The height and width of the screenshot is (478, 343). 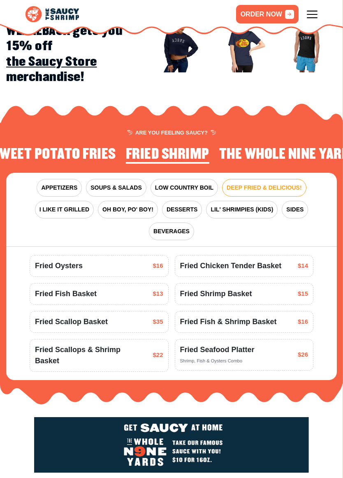 What do you see at coordinates (59, 187) in the screenshot?
I see `button: APPETIZERS` at bounding box center [59, 187].